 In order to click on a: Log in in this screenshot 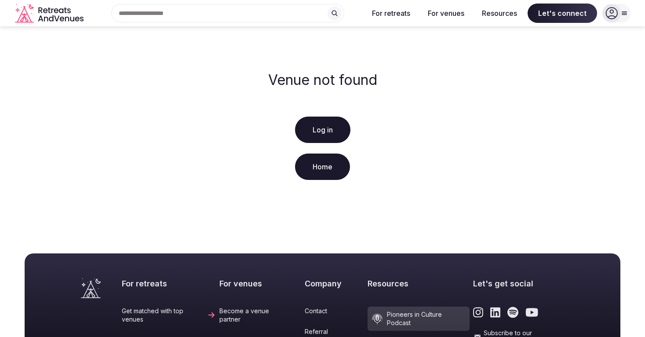, I will do `click(323, 130)`.